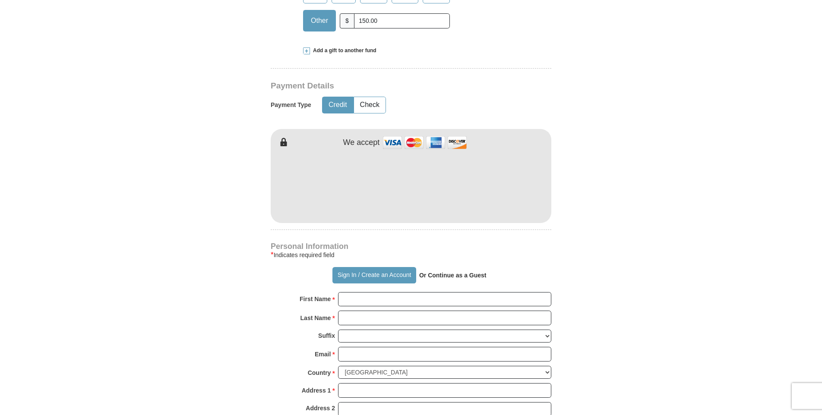 The width and height of the screenshot is (822, 415). Describe the element at coordinates (315, 299) in the screenshot. I see `strong: First Name` at that location.